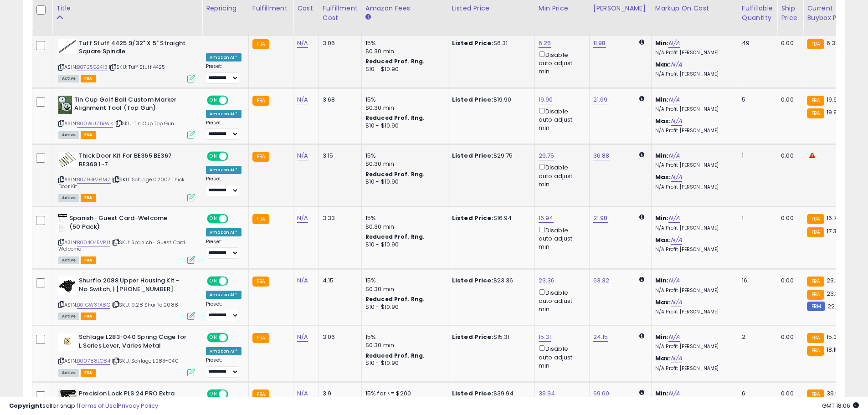 This screenshot has width=868, height=415. What do you see at coordinates (134, 49) in the screenshot?
I see `b: Tuff Stuff 4425 9/32" X 5" Straight Square Spindle` at bounding box center [134, 49].